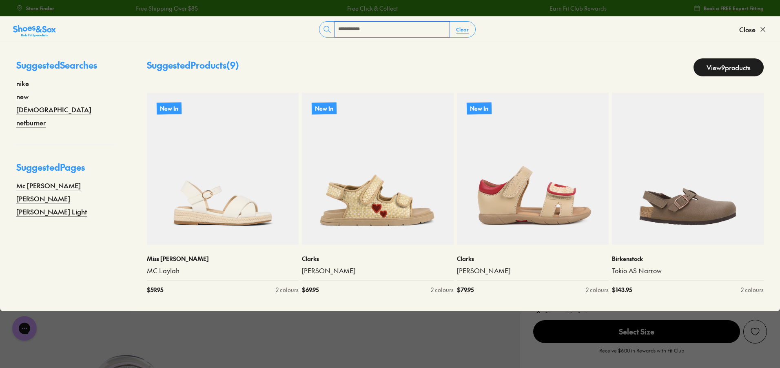  Describe the element at coordinates (372, 8) in the screenshot. I see `a: Free Click & Collect` at that location.